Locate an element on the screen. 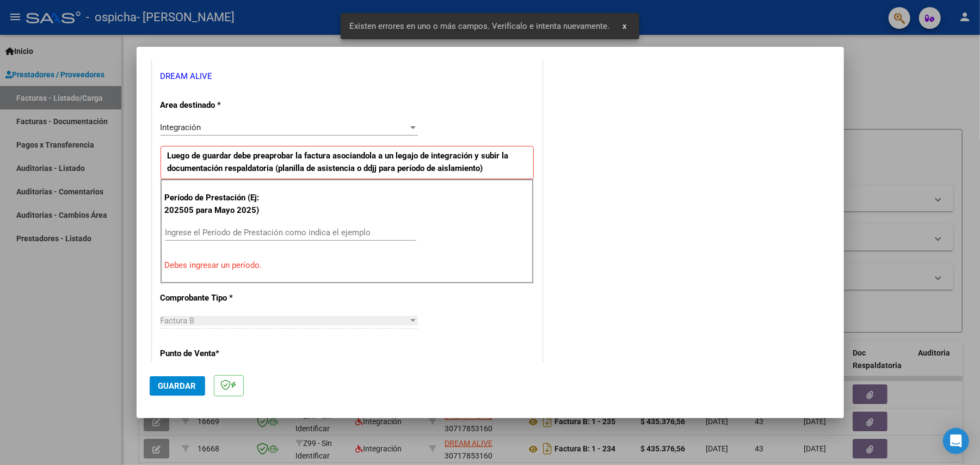  strong: Luego de guardar debe preaprobar la factura asociandola a un legajo de integración y subir la doc... is located at coordinates (338, 162).